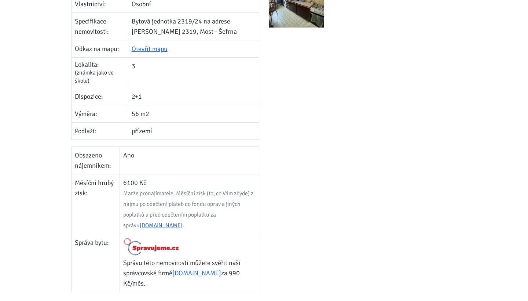 The width and height of the screenshot is (528, 301). Describe the element at coordinates (99, 97) in the screenshot. I see `td: Dispozice:` at that location.